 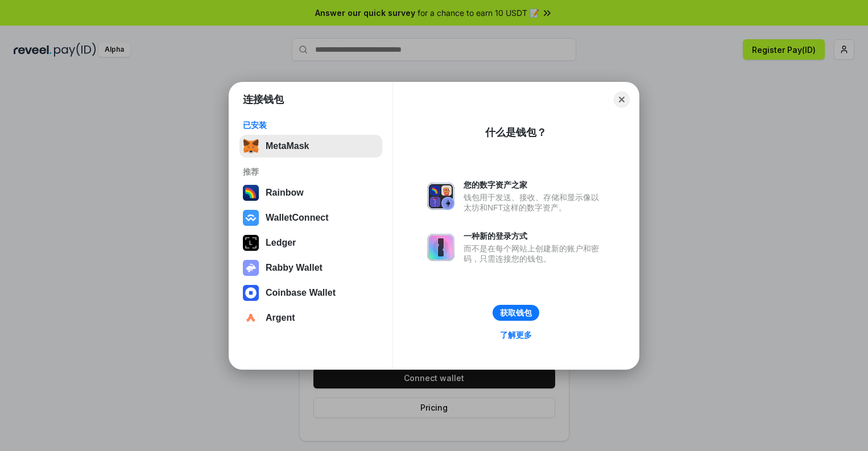 I want to click on div: 已安装, so click(x=311, y=125).